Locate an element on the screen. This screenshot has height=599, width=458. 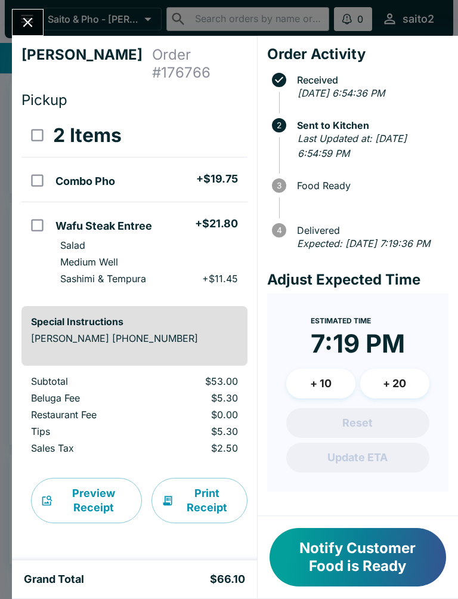
h5: + $21.80 is located at coordinates (216, 224).